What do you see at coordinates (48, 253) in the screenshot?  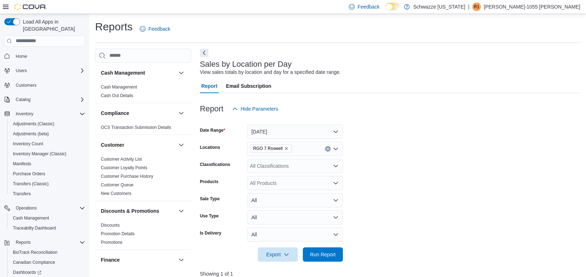 I see `span: BioTrack Reconciliation` at bounding box center [48, 253].